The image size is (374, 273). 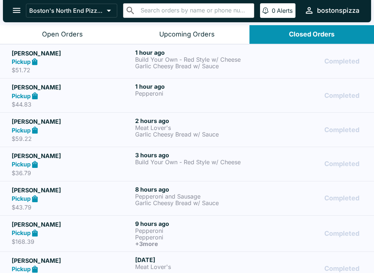 What do you see at coordinates (195, 11) in the screenshot?
I see `input: Search orders by name or phone number` at bounding box center [195, 11].